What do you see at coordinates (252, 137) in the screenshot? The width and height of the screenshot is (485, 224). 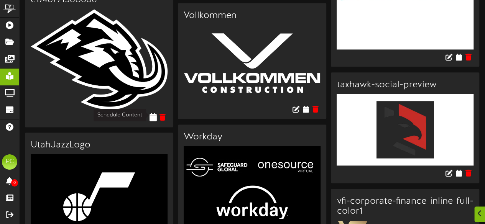 I see `h3: Workday` at bounding box center [252, 137].